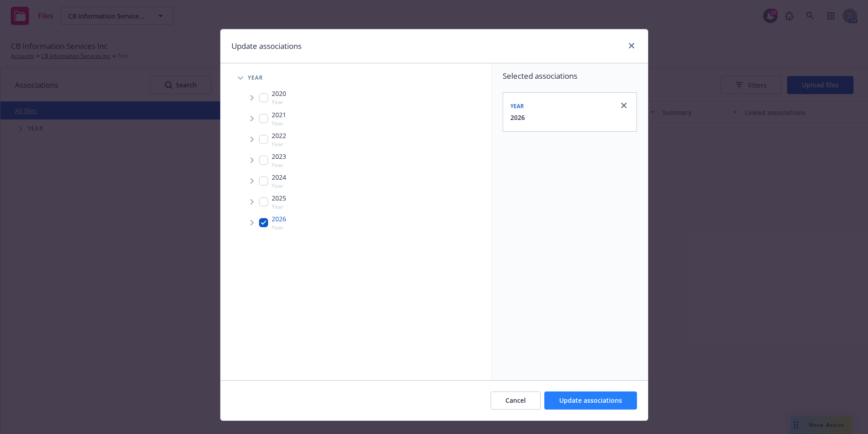  Describe the element at coordinates (515, 400) in the screenshot. I see `button: Cancel` at that location.